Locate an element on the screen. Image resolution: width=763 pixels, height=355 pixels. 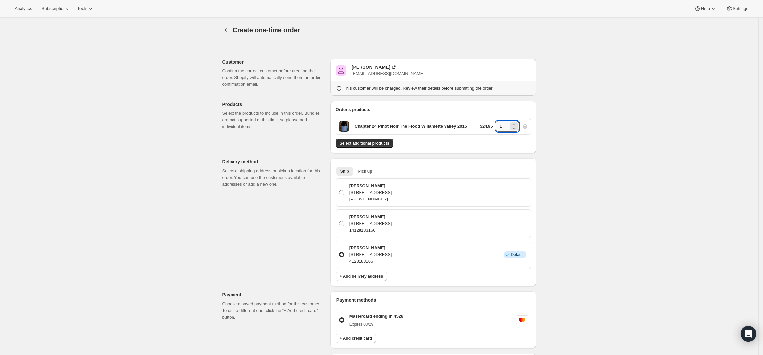
button: Select additional products is located at coordinates (365, 143).